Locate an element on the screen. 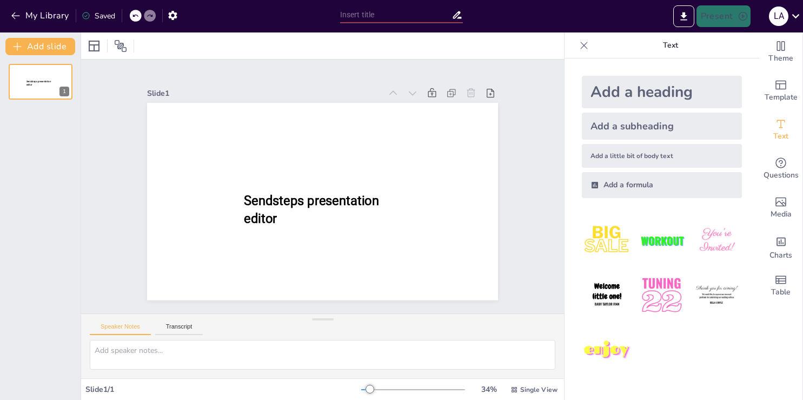 Image resolution: width=803 pixels, height=400 pixels. img: 5.jpeg is located at coordinates (661, 295).